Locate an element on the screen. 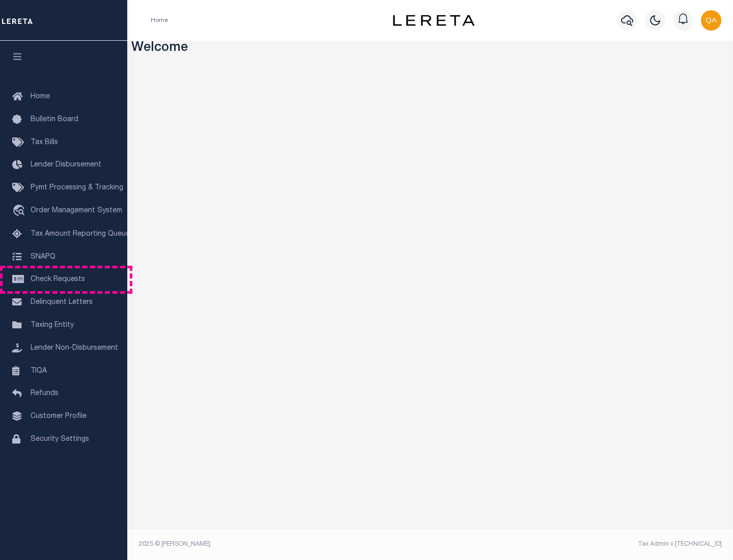 This screenshot has width=733, height=560. span: Delinquent Letters is located at coordinates (61, 302).